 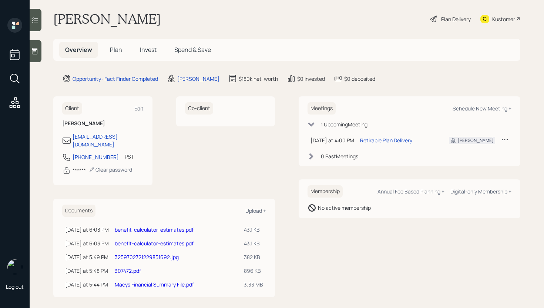 What do you see at coordinates (256, 210) in the screenshot?
I see `div: Upload +` at bounding box center [256, 210].